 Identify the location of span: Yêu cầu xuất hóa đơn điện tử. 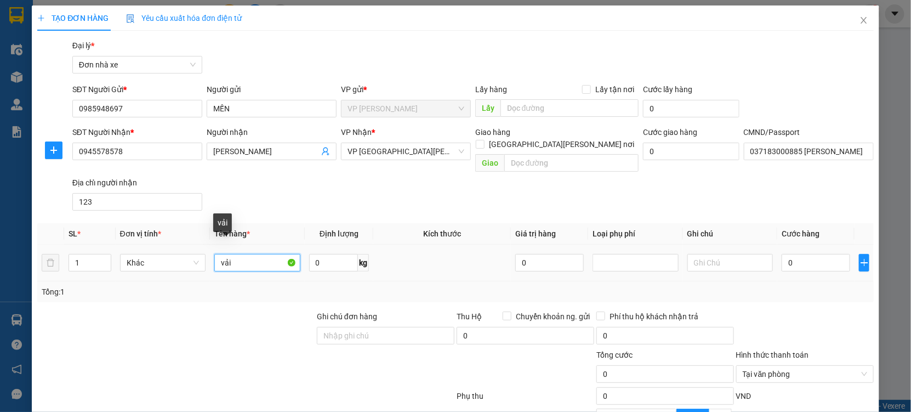
(184, 18).